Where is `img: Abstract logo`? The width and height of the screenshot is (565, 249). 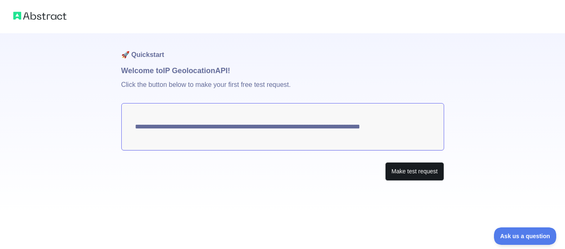
img: Abstract logo is located at coordinates (40, 16).